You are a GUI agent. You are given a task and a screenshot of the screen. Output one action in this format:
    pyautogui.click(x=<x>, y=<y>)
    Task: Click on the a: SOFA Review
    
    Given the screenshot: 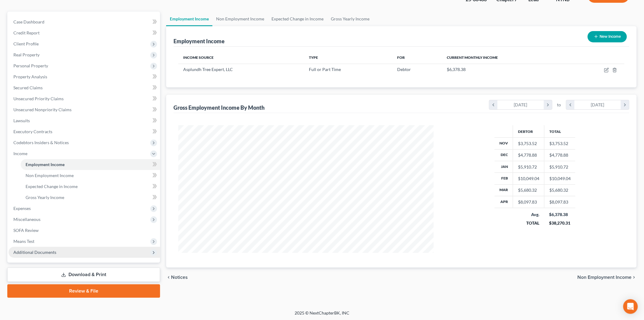 What is the action you would take?
    pyautogui.click(x=84, y=230)
    